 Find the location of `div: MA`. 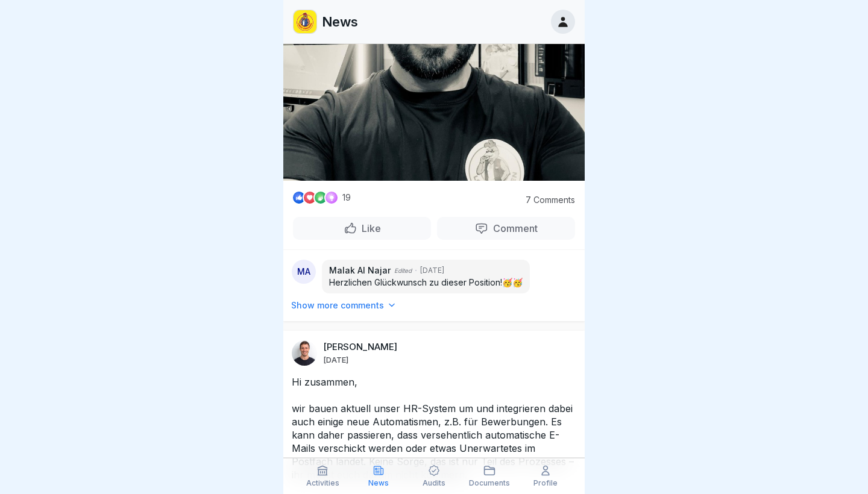

div: MA is located at coordinates (304, 272).